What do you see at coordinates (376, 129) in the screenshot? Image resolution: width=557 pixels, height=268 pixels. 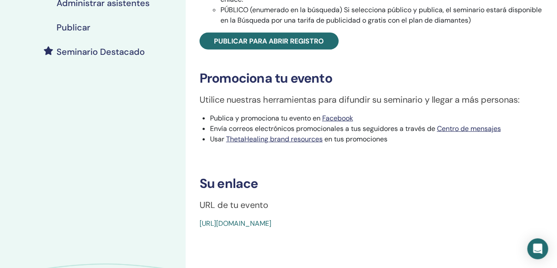 I see `li: Envía correos electrónicos promocionales a tus seguidores a través de` at bounding box center [376, 129].